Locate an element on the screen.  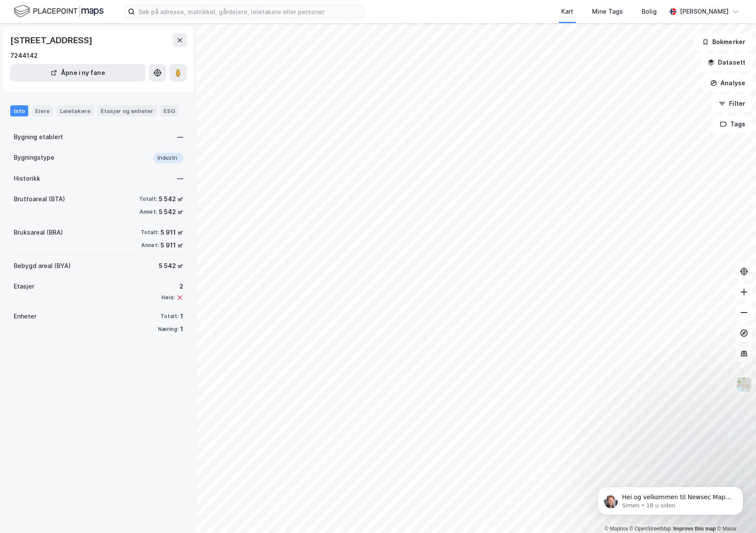
div: Leietakere is located at coordinates (75, 111).